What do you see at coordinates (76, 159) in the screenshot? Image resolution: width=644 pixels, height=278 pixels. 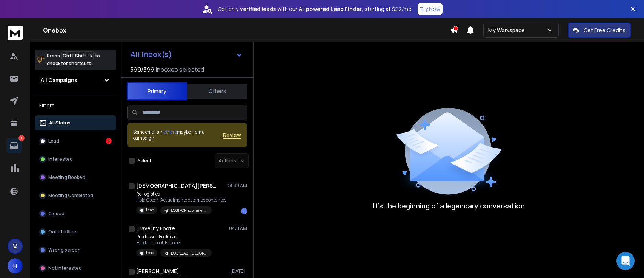 I see `button: Interested` at bounding box center [76, 159].